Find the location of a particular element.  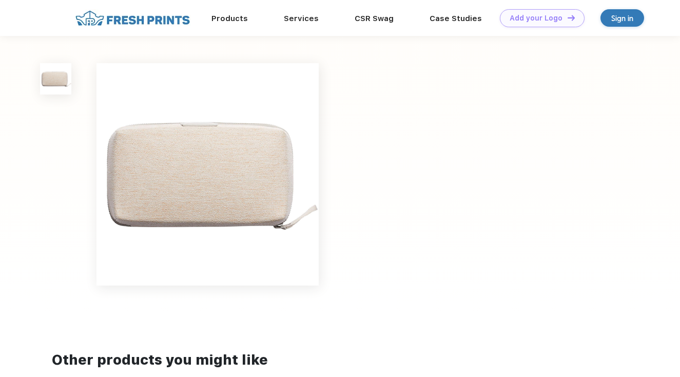

img: fo%20logo%202.webp is located at coordinates (132, 18).